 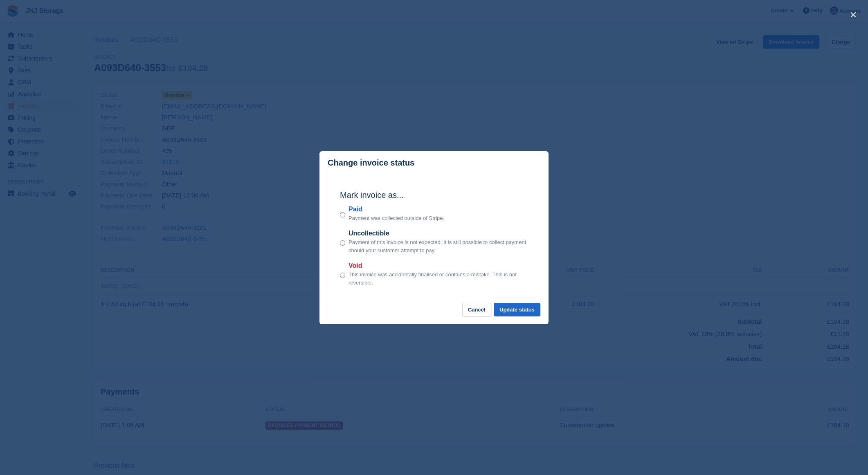 What do you see at coordinates (438, 279) in the screenshot?
I see `p: This invoice was accidentally finalised or contains a mistake. This is not reversible.` at bounding box center [438, 279].